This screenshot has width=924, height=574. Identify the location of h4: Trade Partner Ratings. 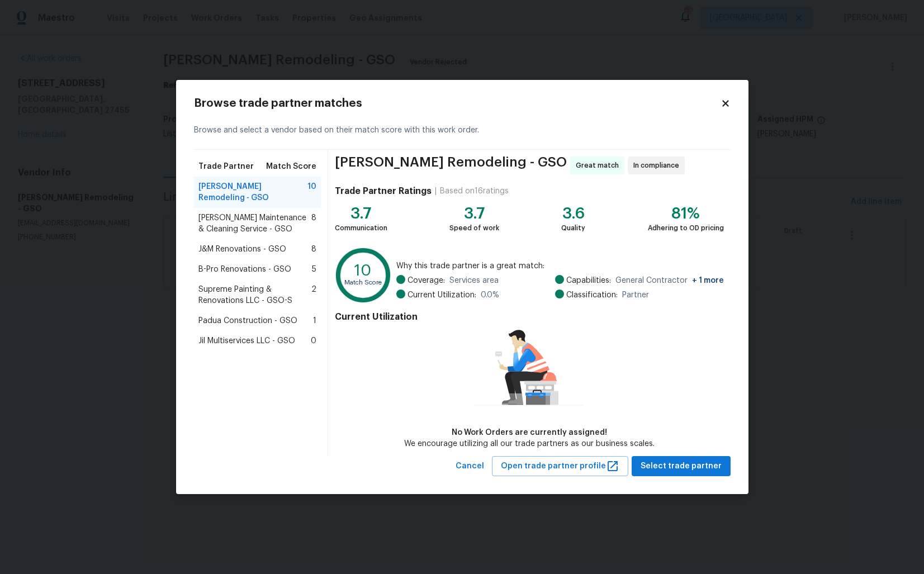
(383, 191).